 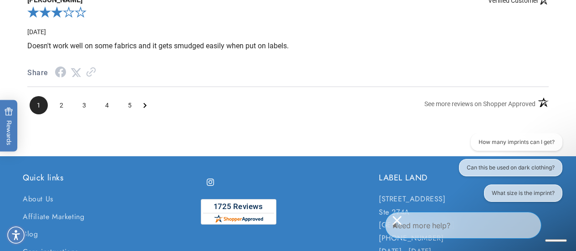 I want to click on button: Can this be used on dark clothing?, so click(x=64, y=34).